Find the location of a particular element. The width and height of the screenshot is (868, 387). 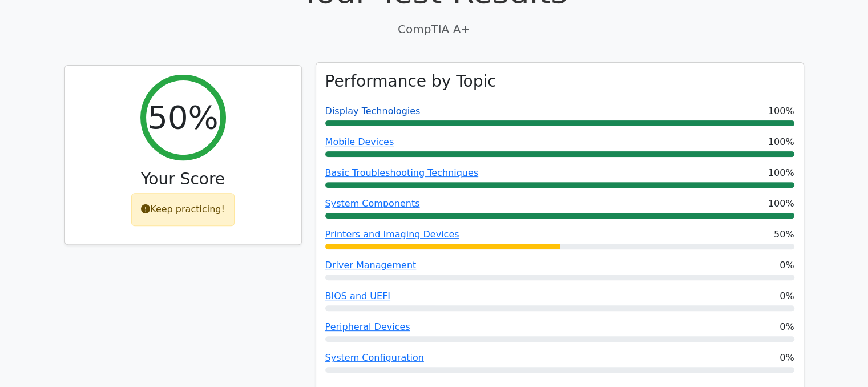

a: Basic Troubleshooting Techniques is located at coordinates (402, 173).